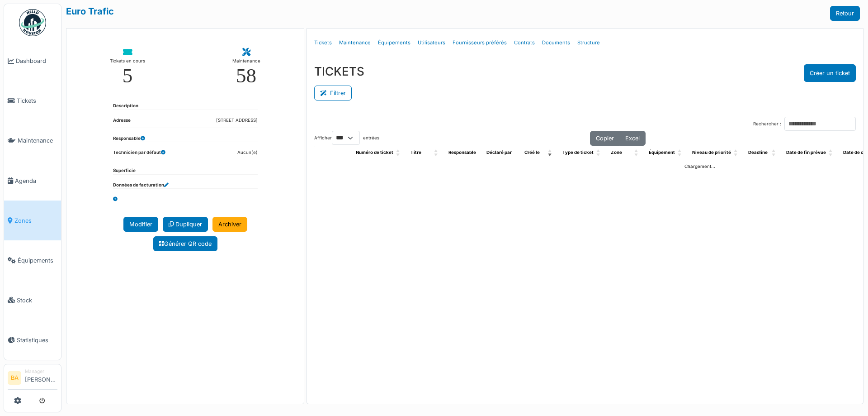  What do you see at coordinates (33, 180) in the screenshot?
I see `a: Agenda` at bounding box center [33, 180].